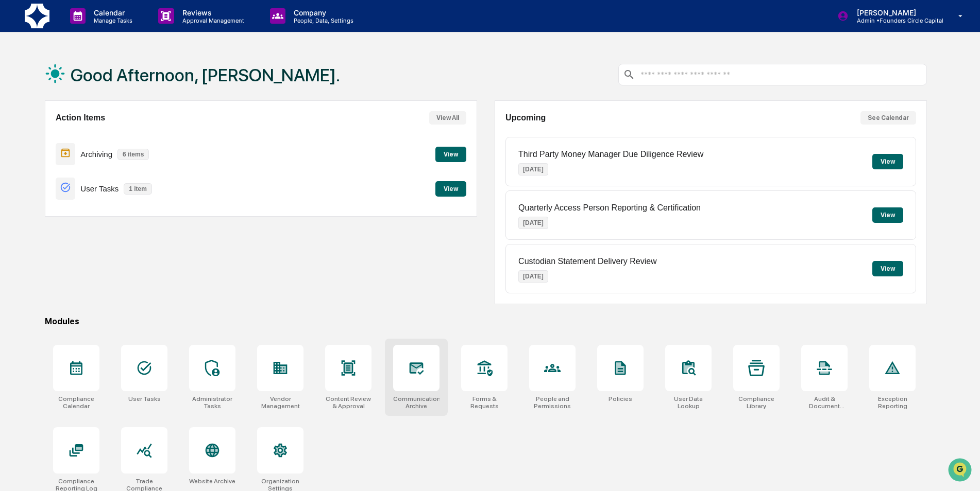 The image size is (980, 491). Describe the element at coordinates (322, 20) in the screenshot. I see `p: People, Data, Settings` at that location.